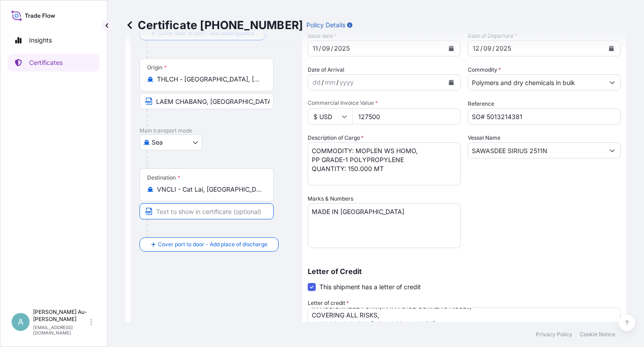  Describe the element at coordinates (157, 68) in the screenshot. I see `div: Origin` at that location.